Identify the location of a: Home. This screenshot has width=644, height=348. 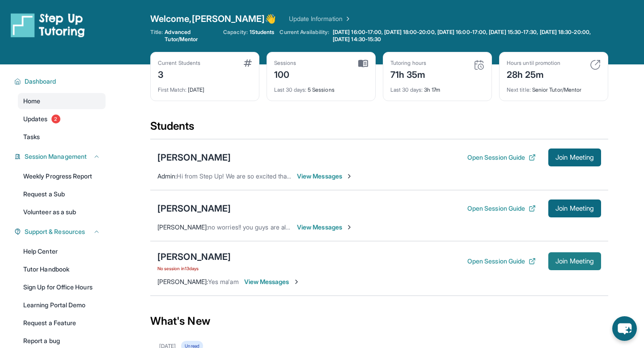
(62, 101).